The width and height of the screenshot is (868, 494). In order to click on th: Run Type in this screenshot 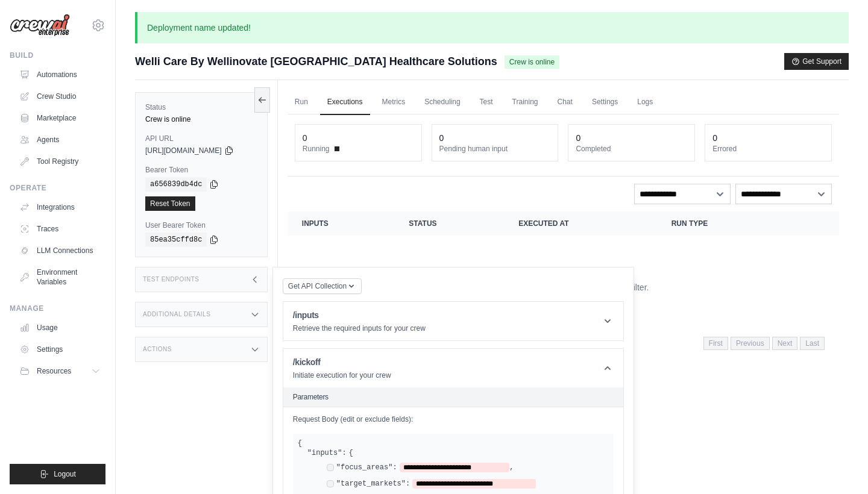, I will do `click(721, 223)`.